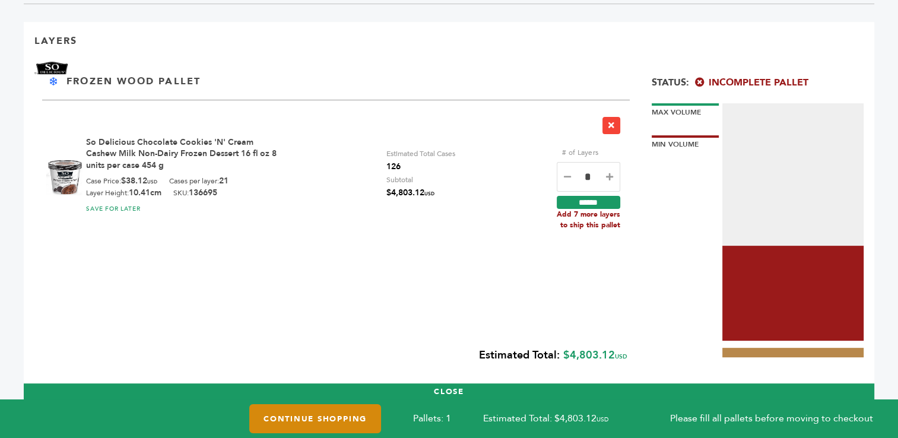 This screenshot has width=898, height=438. What do you see at coordinates (685, 142) in the screenshot?
I see `div: Min Volume` at bounding box center [685, 142].